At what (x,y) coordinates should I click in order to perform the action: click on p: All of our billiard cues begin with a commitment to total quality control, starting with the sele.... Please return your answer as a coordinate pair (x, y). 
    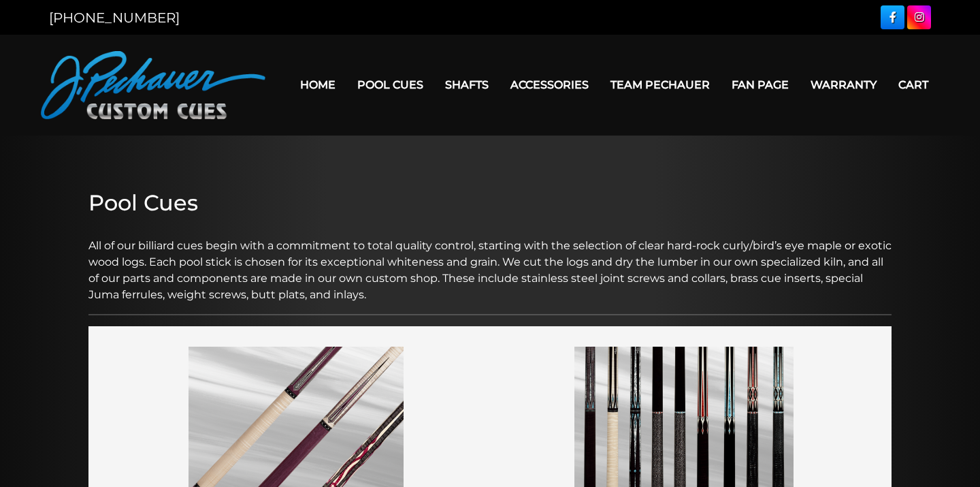
    Looking at the image, I should click on (490, 262).